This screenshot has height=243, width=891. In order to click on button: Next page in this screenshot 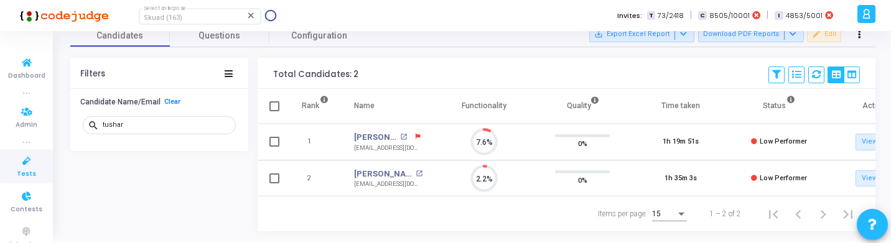, I will do `click(823, 214)`.